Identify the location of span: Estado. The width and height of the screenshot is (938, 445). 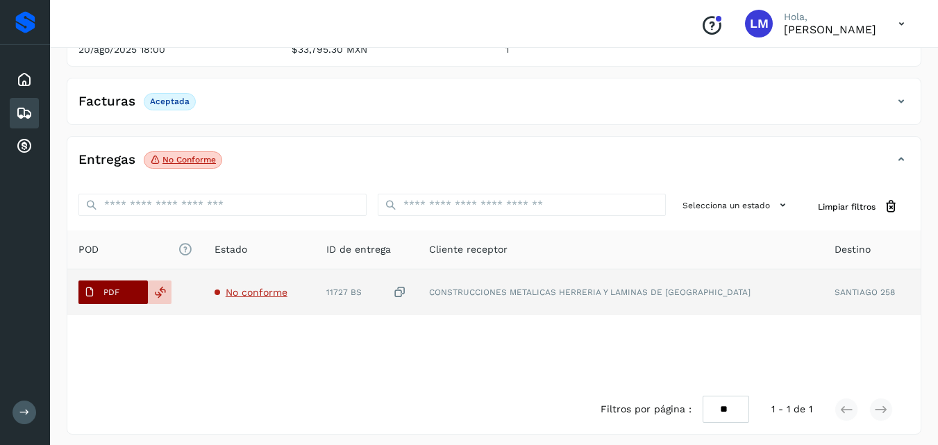
(230, 249).